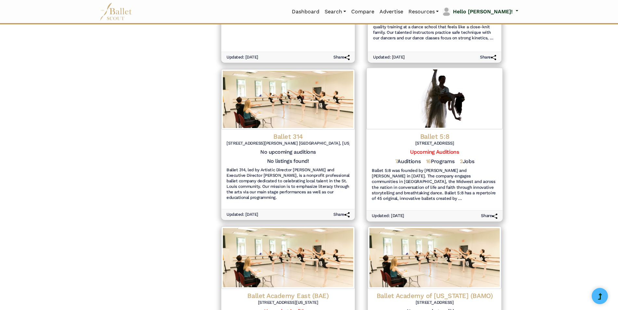 The image size is (618, 310). Describe the element at coordinates (446, 12) in the screenshot. I see `img: profile picture` at that location.